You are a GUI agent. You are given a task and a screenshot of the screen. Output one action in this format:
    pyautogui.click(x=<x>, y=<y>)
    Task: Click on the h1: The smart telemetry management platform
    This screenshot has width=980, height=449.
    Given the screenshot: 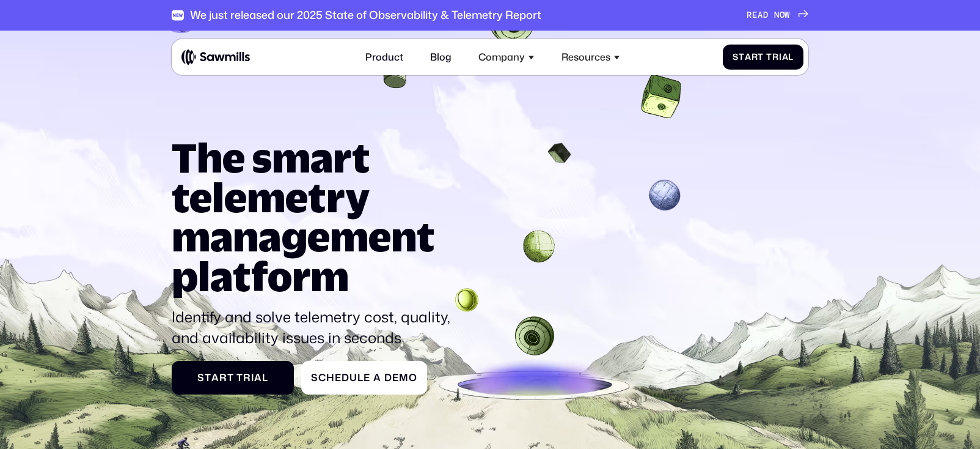 What is the action you would take?
    pyautogui.click(x=314, y=217)
    